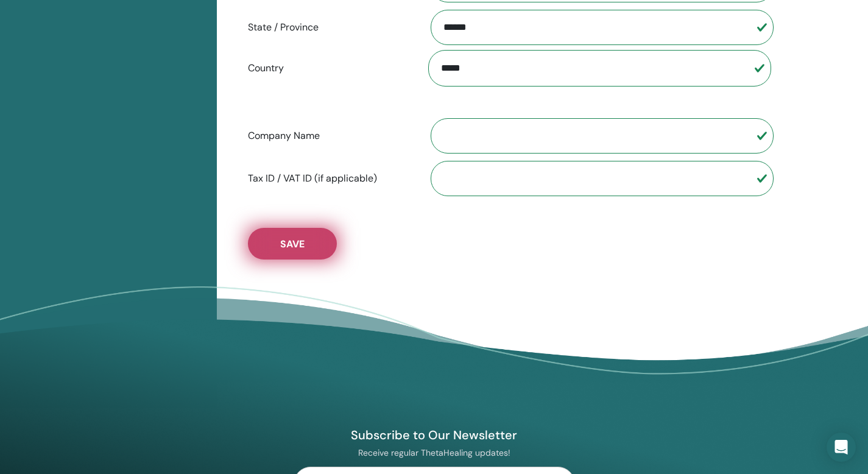 The image size is (868, 474). What do you see at coordinates (434, 435) in the screenshot?
I see `h4: Subscribe to Our Newsletter` at bounding box center [434, 435].